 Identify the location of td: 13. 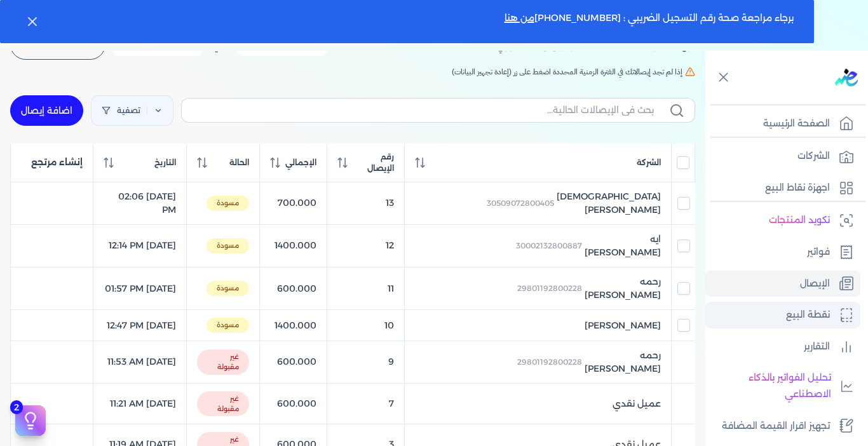
(365, 203).